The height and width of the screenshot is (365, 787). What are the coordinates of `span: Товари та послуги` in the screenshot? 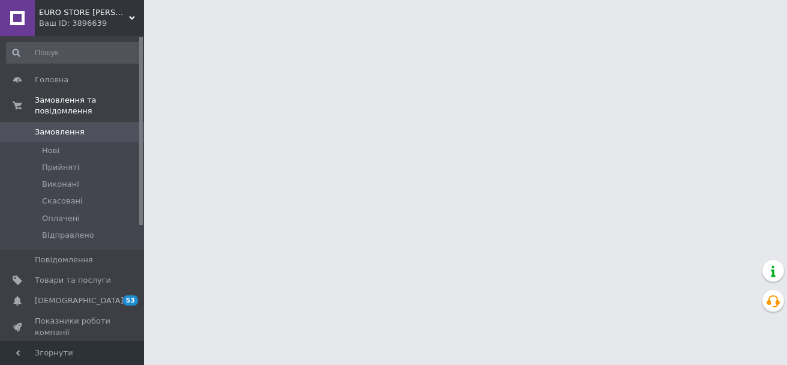 It's located at (73, 280).